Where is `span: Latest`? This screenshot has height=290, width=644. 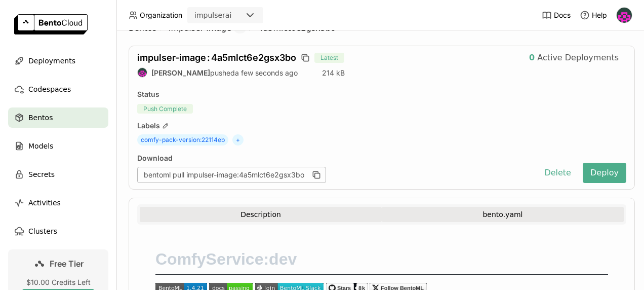 span: Latest is located at coordinates (329, 58).